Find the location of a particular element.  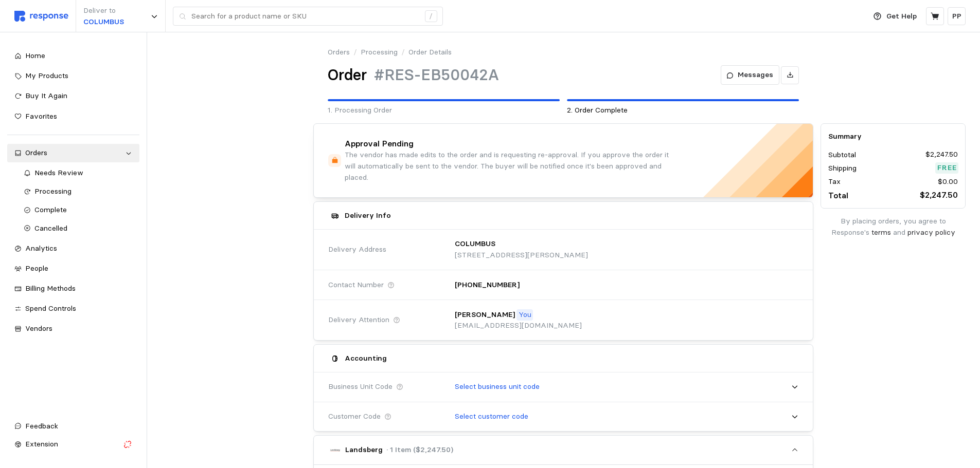

a: Complete is located at coordinates (78, 210).